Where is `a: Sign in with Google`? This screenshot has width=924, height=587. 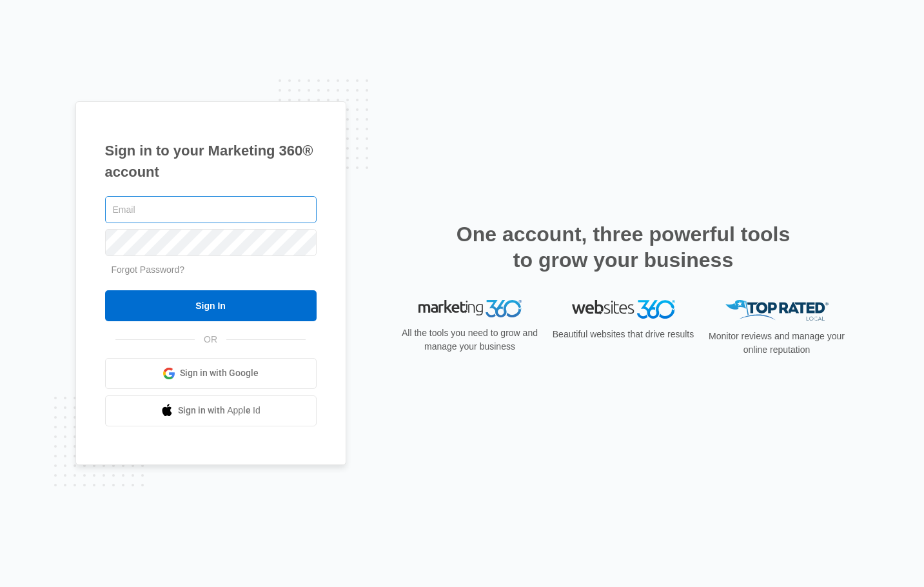
a: Sign in with Google is located at coordinates (211, 373).